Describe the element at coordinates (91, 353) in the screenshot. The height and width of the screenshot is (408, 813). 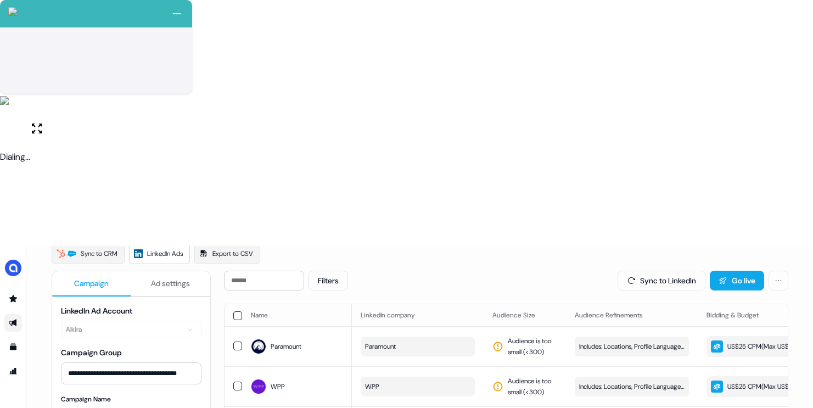
I see `label: Campaign Group` at that location.